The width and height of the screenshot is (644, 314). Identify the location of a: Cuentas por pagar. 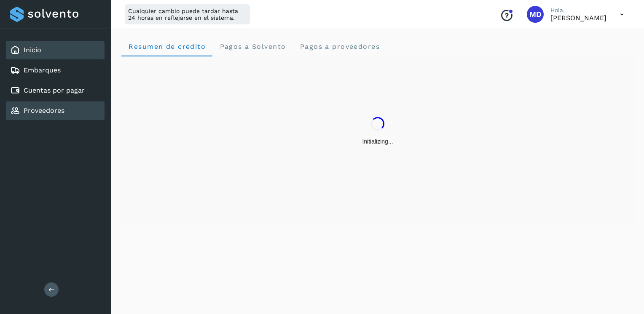
(54, 90).